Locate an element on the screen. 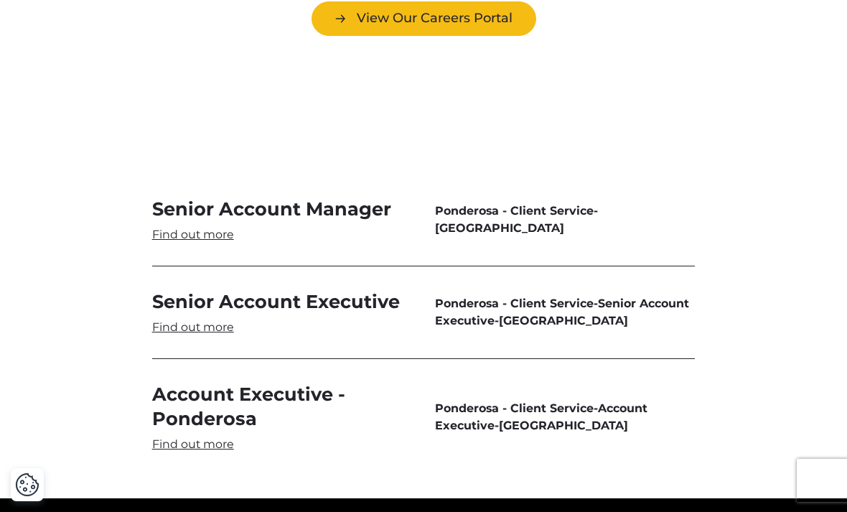 The height and width of the screenshot is (512, 847). a: Account Executive - Ponderosa is located at coordinates (282, 417).